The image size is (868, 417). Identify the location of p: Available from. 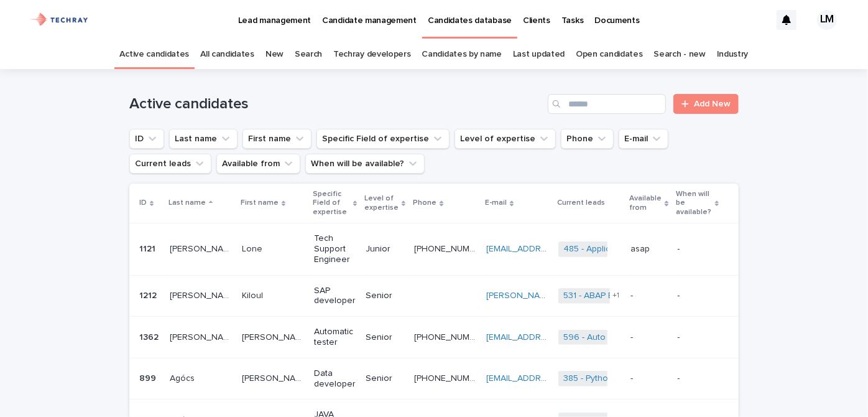
(645, 203).